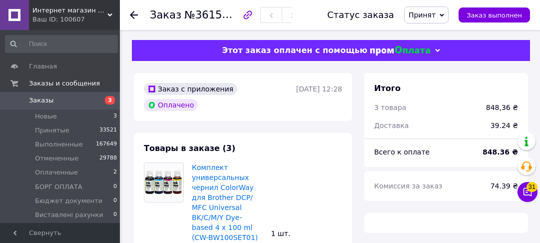 This screenshot has height=243, width=540. I want to click on span: 167649, so click(106, 144).